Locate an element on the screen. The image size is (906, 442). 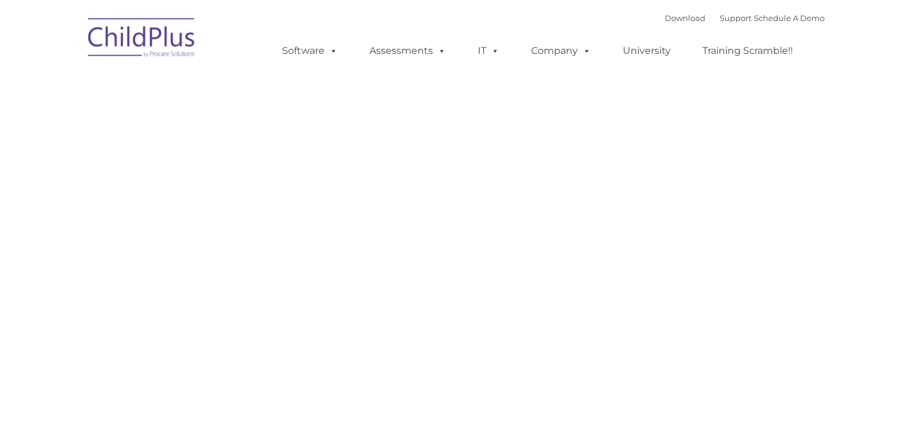
a: IT is located at coordinates (489, 51).